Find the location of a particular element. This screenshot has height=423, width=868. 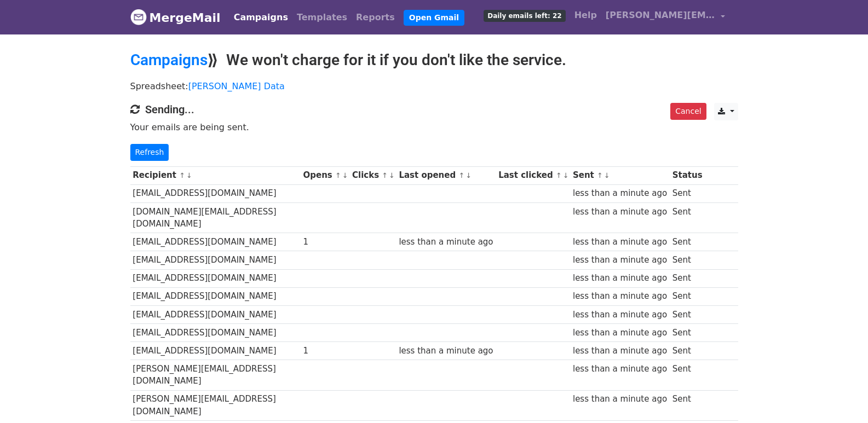

h2: ⟫ We won't charge for it if you don't like the service. is located at coordinates (435, 60).